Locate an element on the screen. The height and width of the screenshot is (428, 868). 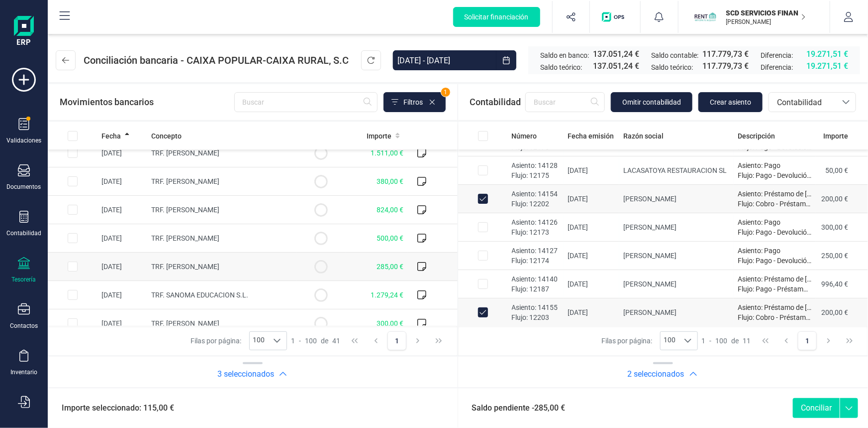
span: Saldo contable: is located at coordinates (674, 55).